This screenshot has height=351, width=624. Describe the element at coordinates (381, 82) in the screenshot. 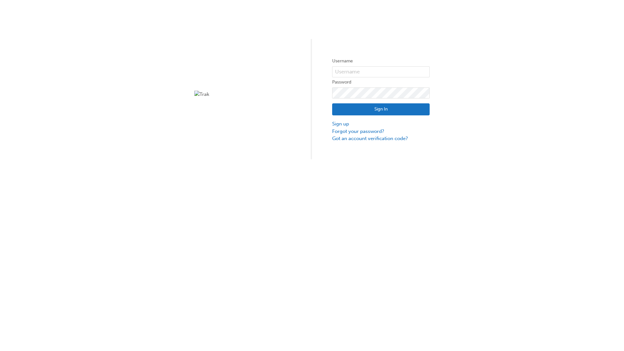

I see `label: Password` at that location.